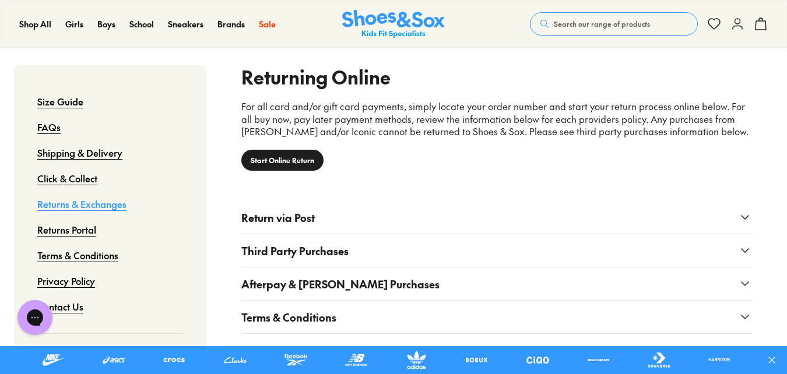 Image resolution: width=787 pixels, height=374 pixels. I want to click on span: Boys, so click(106, 24).